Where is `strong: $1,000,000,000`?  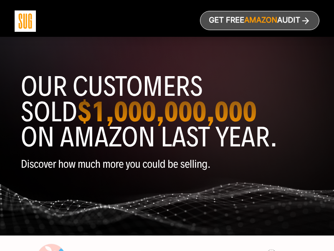
strong: $1,000,000,000 is located at coordinates (167, 112).